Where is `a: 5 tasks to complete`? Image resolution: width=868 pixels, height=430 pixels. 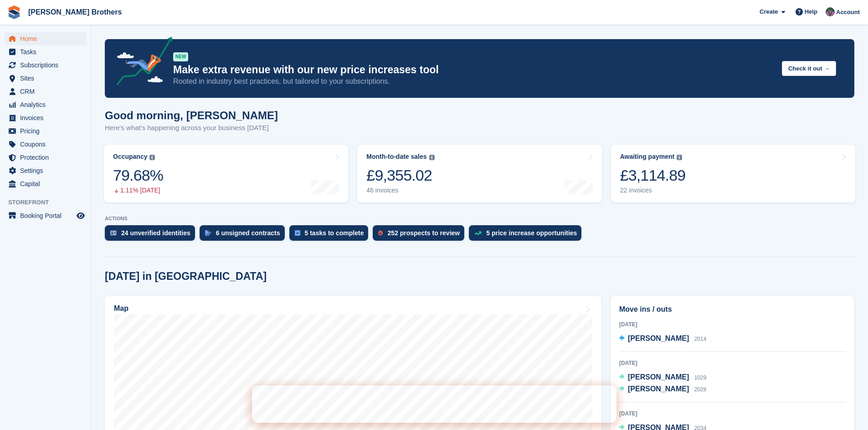
a: 5 tasks to complete is located at coordinates (331, 235).